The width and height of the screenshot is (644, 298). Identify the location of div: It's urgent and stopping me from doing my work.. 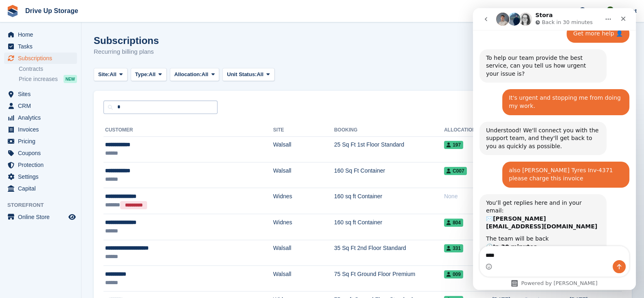
(93, 94).